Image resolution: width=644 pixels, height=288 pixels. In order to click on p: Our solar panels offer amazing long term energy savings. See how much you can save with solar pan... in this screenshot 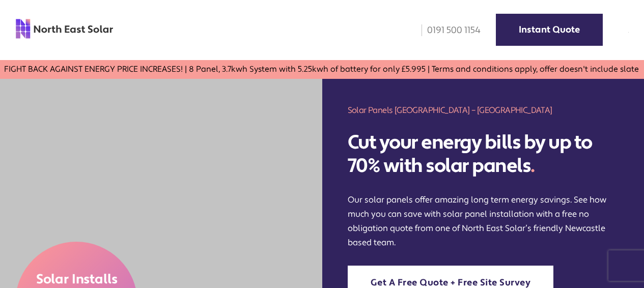, I will do `click(483, 221)`.